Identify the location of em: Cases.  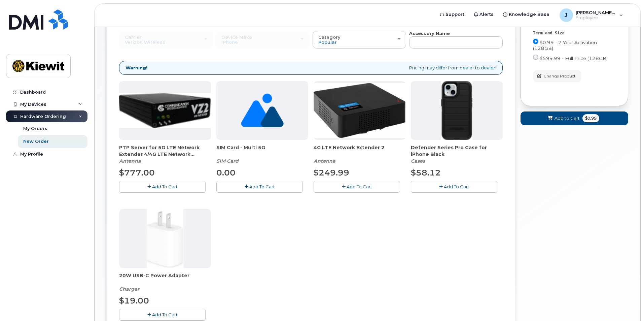
(418, 161).